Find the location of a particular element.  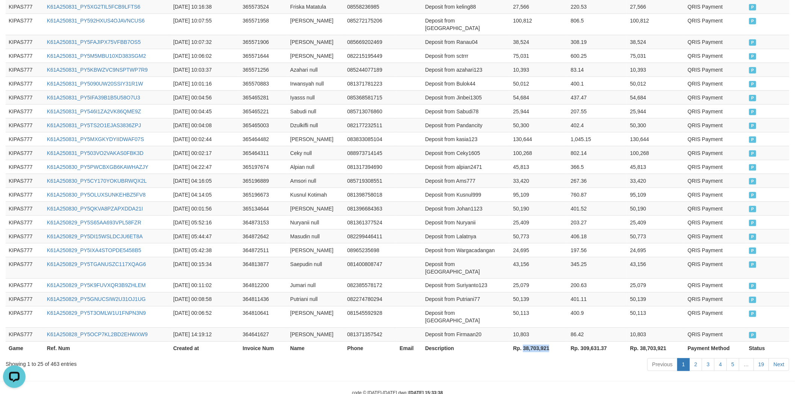

a: K61A250829_PY5T3OMLW1U1FNPN3N9 is located at coordinates (97, 314).